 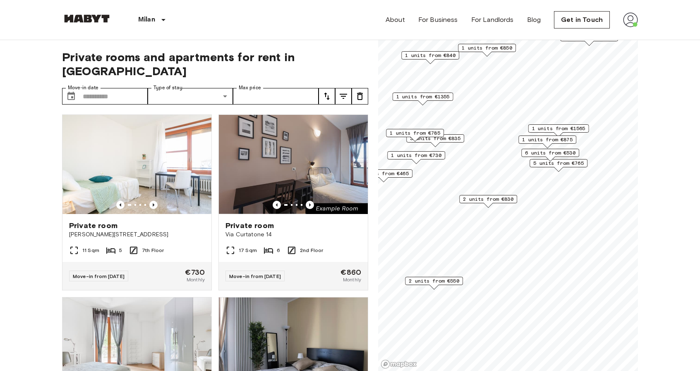 I want to click on span: 1 units from €840, so click(x=430, y=55).